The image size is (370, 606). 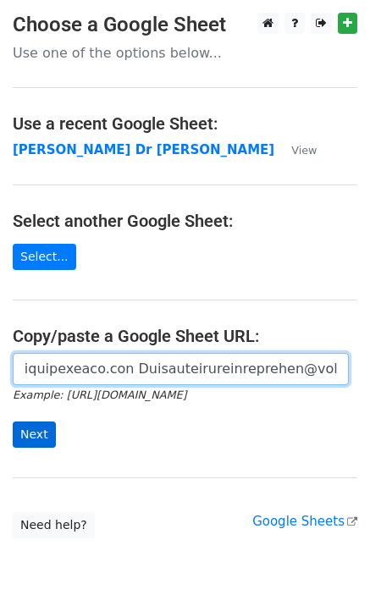 What do you see at coordinates (34, 434) in the screenshot?
I see `input: Next` at bounding box center [34, 434].